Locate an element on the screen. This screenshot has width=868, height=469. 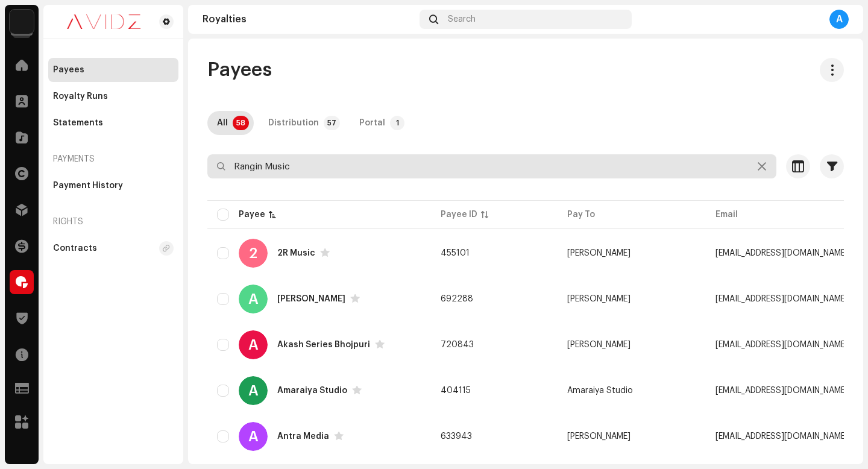
div: Payee ID is located at coordinates (459, 214).